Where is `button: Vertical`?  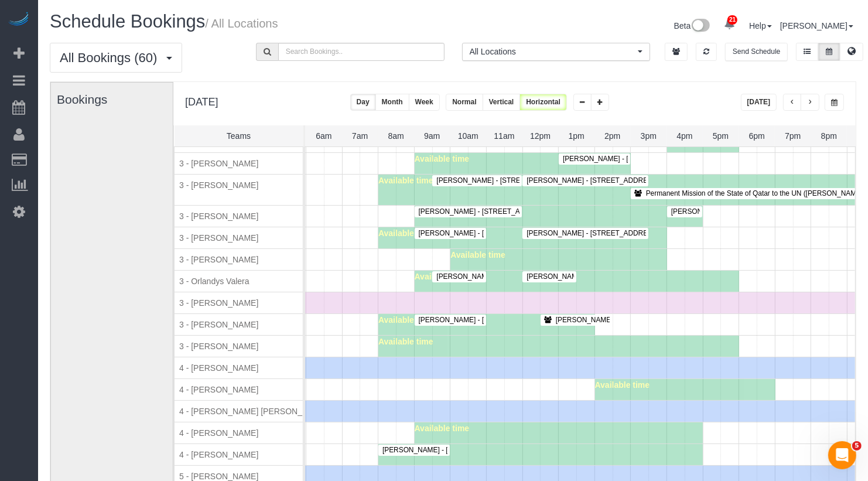
button: Vertical is located at coordinates (502, 102).